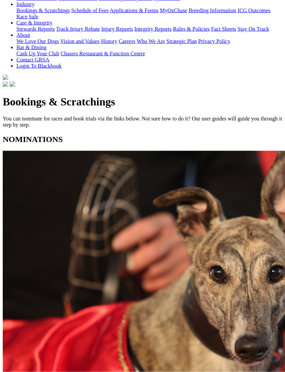  Describe the element at coordinates (38, 41) in the screenshot. I see `a: We Love Our Dogs` at that location.